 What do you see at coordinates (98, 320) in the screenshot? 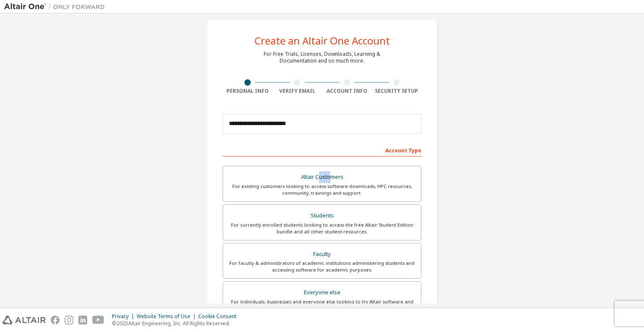
I see `img: youtube.svg` at bounding box center [98, 320].